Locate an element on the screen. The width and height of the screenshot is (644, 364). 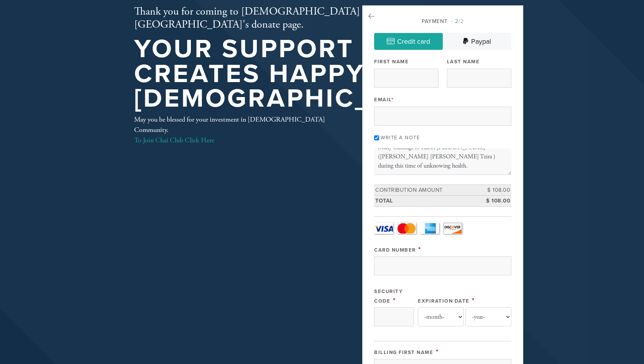
td: Total is located at coordinates (425, 201).